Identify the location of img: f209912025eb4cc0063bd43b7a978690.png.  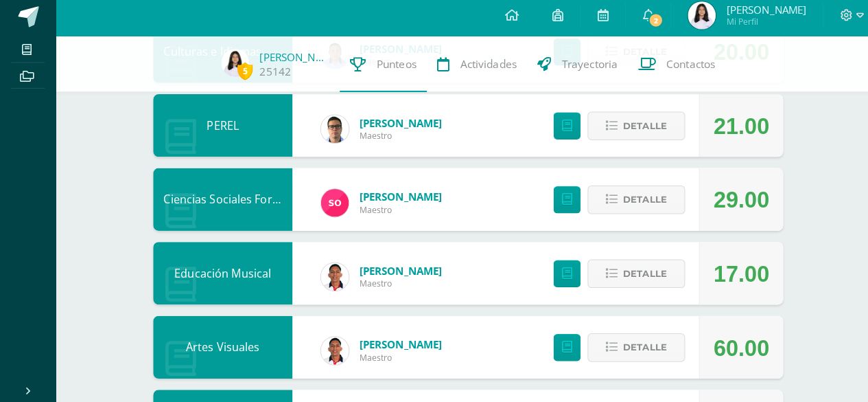
(330, 205).